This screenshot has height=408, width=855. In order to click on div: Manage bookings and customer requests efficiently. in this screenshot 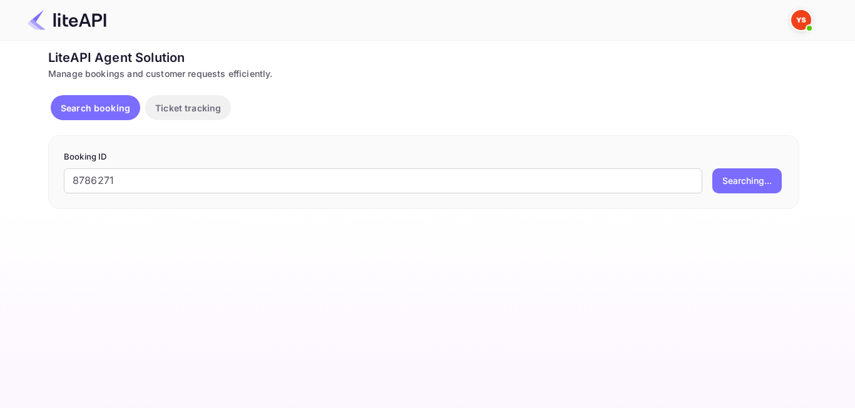, I will do `click(424, 73)`.